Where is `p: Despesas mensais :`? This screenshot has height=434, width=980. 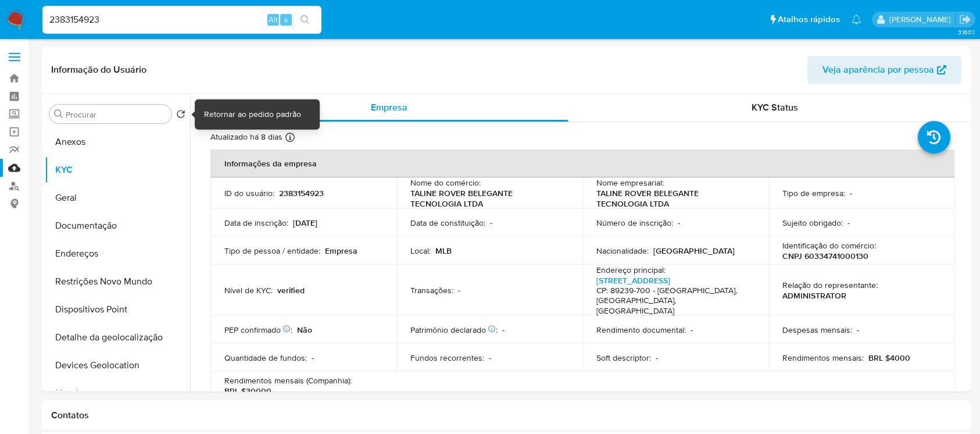 p: Despesas mensais : is located at coordinates (817, 330).